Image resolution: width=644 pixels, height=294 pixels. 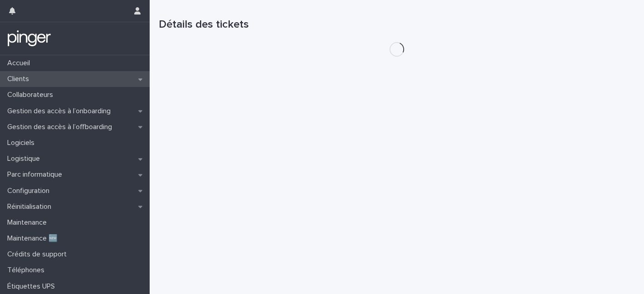 I want to click on p: Clients, so click(x=20, y=79).